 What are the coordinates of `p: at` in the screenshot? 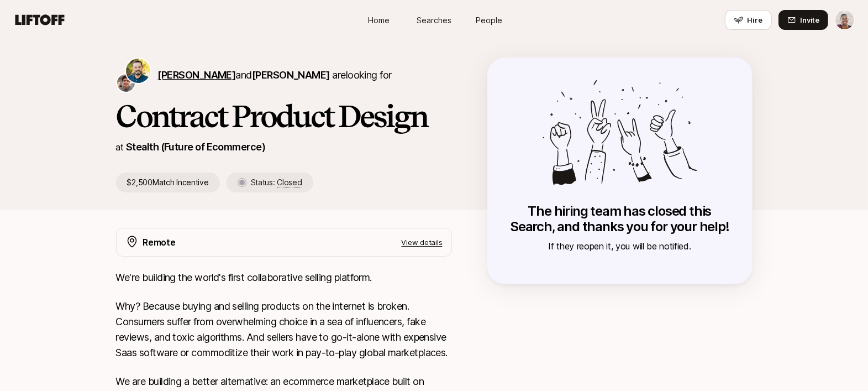 It's located at (120, 147).